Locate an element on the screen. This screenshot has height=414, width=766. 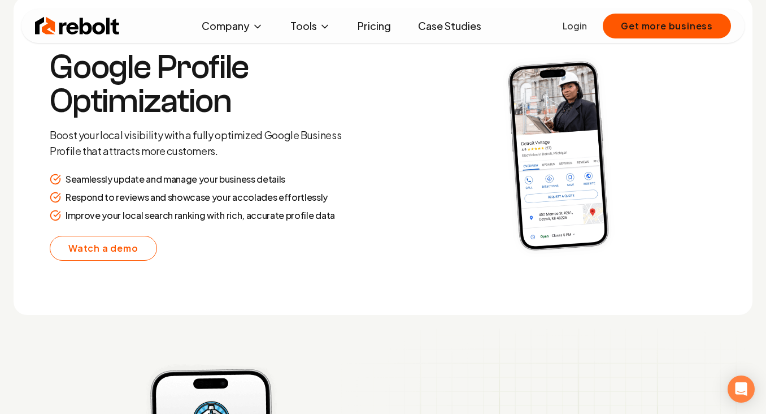
button: Company is located at coordinates (232, 26).